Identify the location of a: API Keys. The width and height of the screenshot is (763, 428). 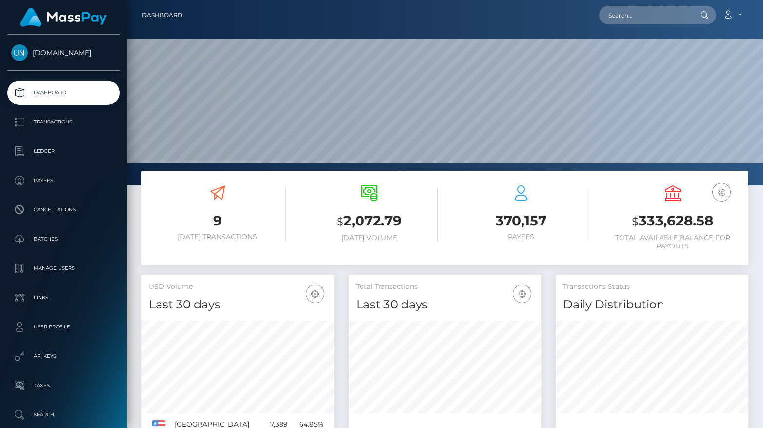
(63, 356).